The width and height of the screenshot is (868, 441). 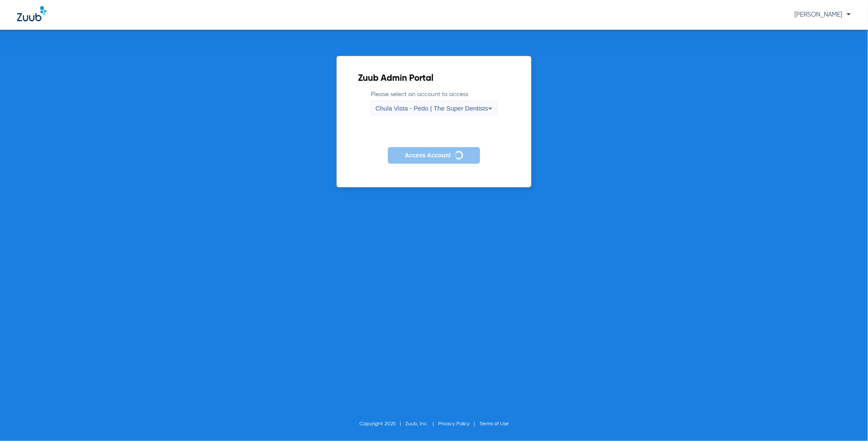 What do you see at coordinates (434, 79) in the screenshot?
I see `h2: Zuub Admin Portal` at bounding box center [434, 79].